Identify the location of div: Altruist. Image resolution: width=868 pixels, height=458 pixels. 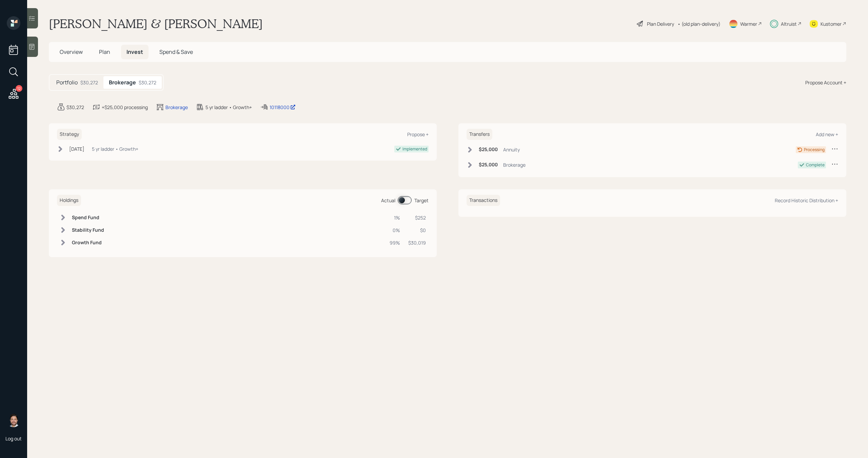
(789, 24).